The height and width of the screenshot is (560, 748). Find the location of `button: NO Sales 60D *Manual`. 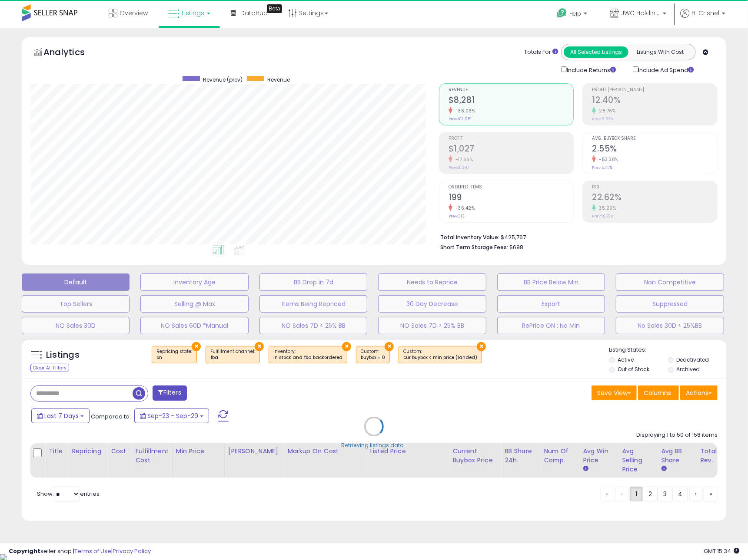

button: NO Sales 60D *Manual is located at coordinates (194, 325).